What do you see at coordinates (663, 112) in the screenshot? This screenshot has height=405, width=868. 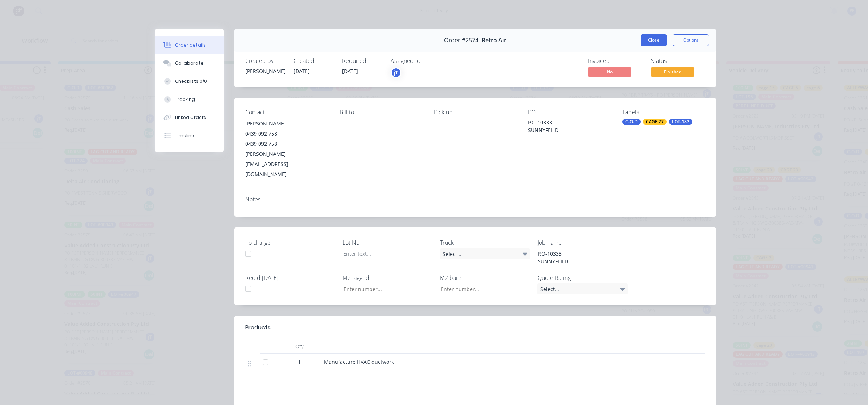 I see `div: Labels` at bounding box center [663, 112].